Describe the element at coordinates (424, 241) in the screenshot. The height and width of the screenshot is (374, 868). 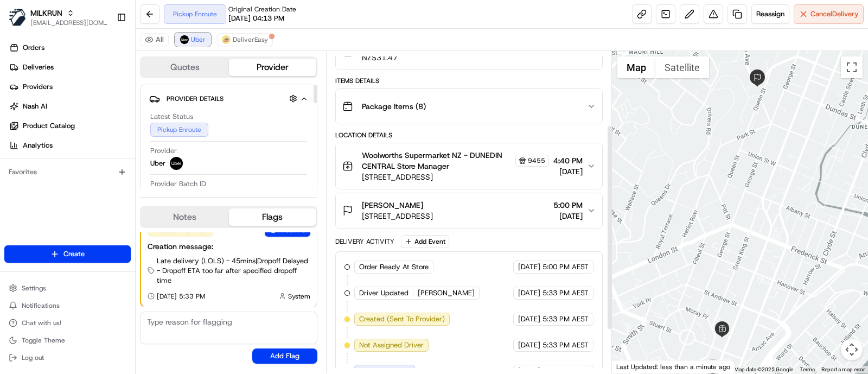
I see `button: Add Event` at that location.